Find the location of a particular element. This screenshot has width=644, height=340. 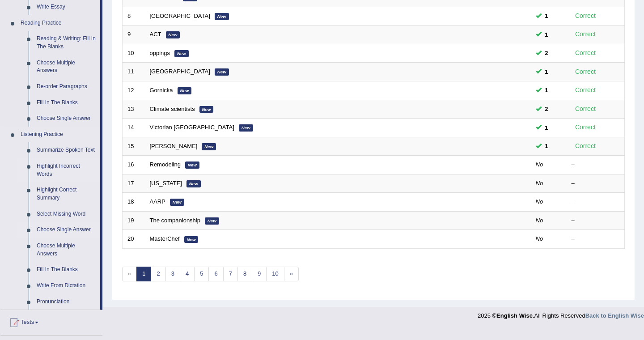

td: 10 is located at coordinates (134, 53).